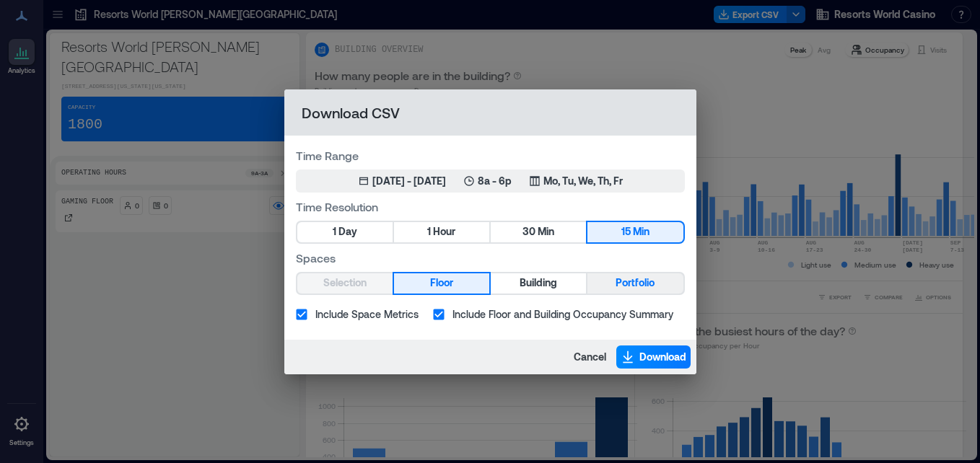 This screenshot has width=980, height=463. I want to click on label: Spaces, so click(490, 258).